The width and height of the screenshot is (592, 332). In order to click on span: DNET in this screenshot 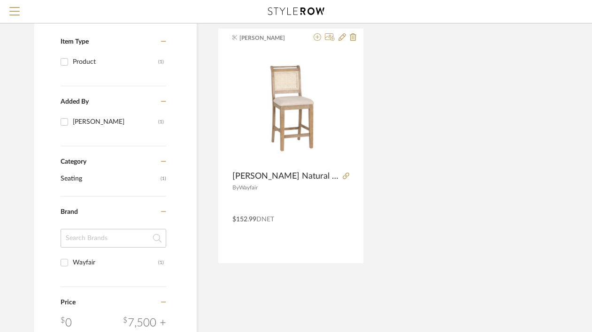, I will do `click(265, 220)`.